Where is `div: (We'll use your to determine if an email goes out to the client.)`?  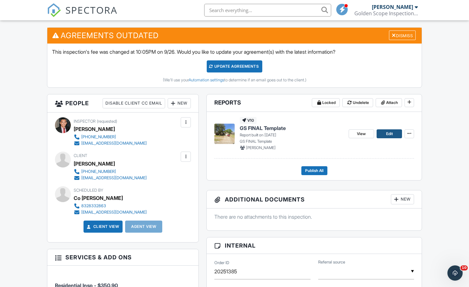
div: (We'll use your to determine if an email goes out to the client.) is located at coordinates (235, 80).